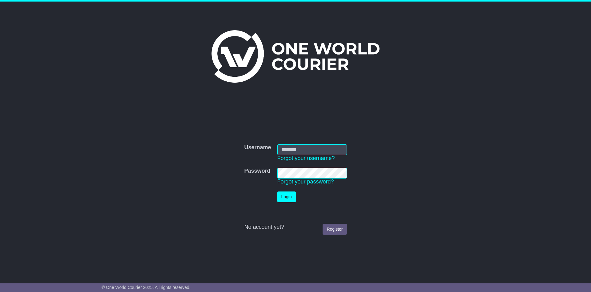 This screenshot has height=292, width=591. What do you see at coordinates (296, 56) in the screenshot?
I see `img: One World` at bounding box center [296, 56].